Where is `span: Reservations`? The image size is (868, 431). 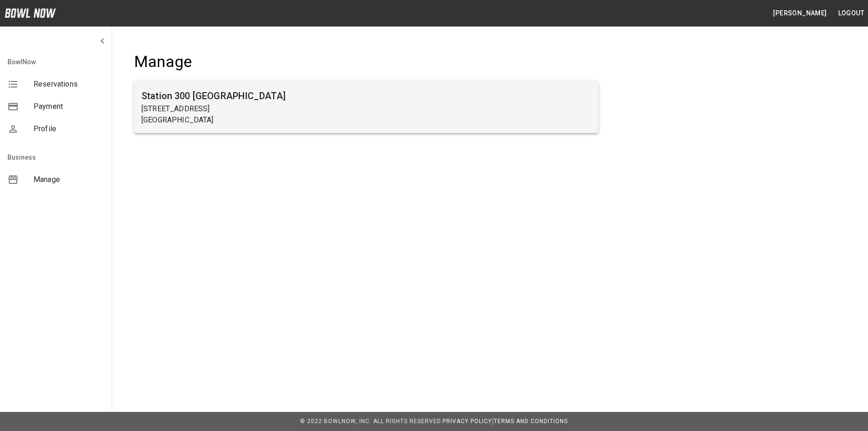
span: Reservations is located at coordinates (69, 84).